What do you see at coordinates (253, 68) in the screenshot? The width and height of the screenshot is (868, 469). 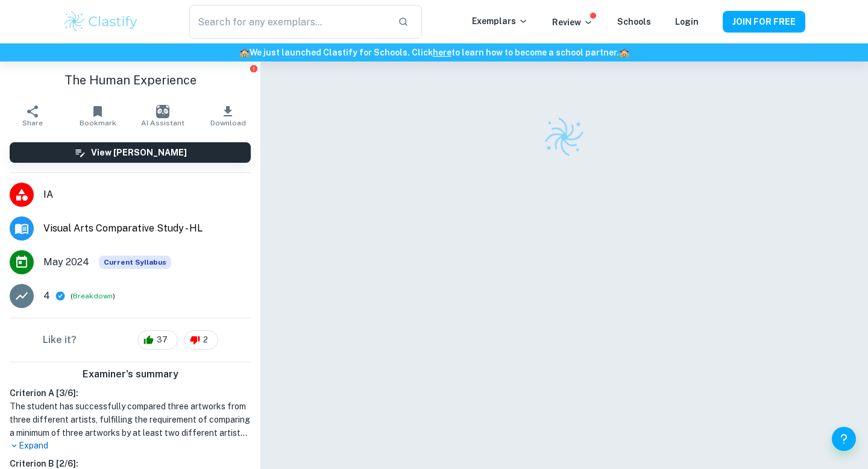 I see `button: Report issue` at bounding box center [253, 68].